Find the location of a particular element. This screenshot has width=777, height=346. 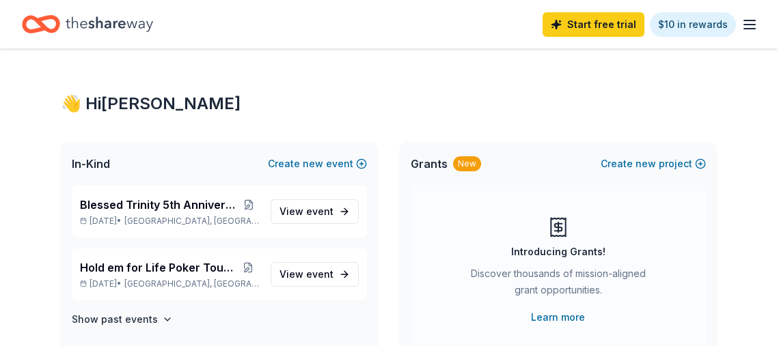

button: Createnewevent is located at coordinates (317, 164).